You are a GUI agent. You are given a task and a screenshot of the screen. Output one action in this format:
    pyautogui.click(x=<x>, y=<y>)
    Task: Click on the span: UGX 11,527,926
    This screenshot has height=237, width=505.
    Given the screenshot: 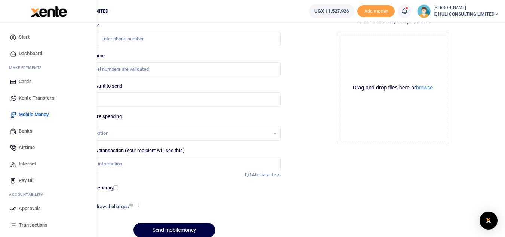 What is the action you would take?
    pyautogui.click(x=331, y=11)
    